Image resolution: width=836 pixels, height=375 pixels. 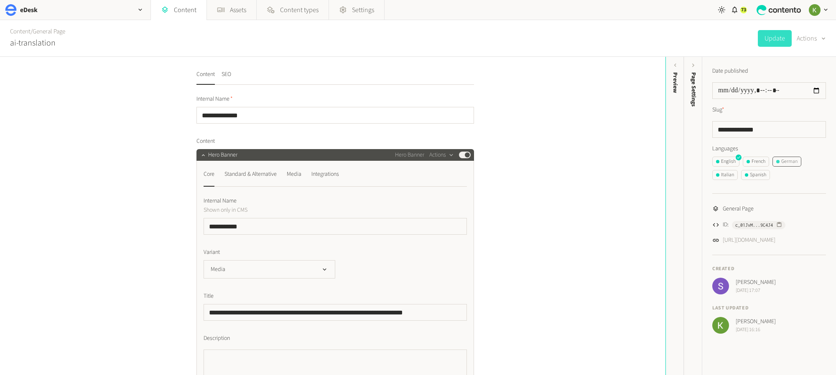 What do you see at coordinates (775, 38) in the screenshot?
I see `button: Update` at bounding box center [775, 38].